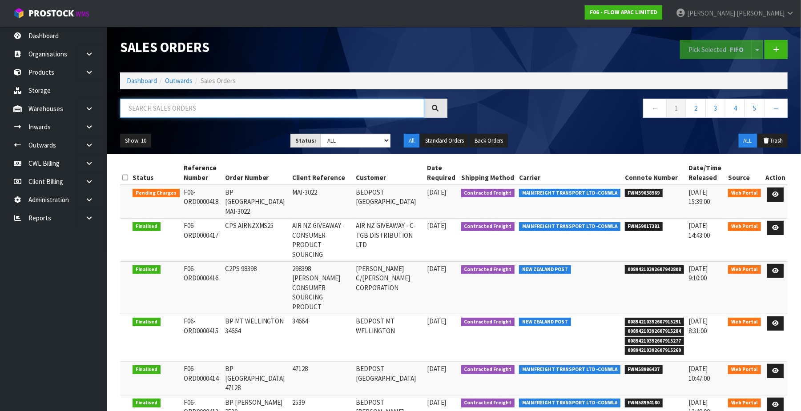 The width and height of the screenshot is (801, 411). What do you see at coordinates (705, 173) in the screenshot?
I see `th: Date/Time Released` at bounding box center [705, 173].